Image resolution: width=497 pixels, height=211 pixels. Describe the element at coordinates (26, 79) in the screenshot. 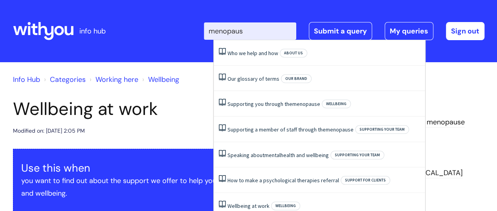

I see `a: Info Hub` at that location.